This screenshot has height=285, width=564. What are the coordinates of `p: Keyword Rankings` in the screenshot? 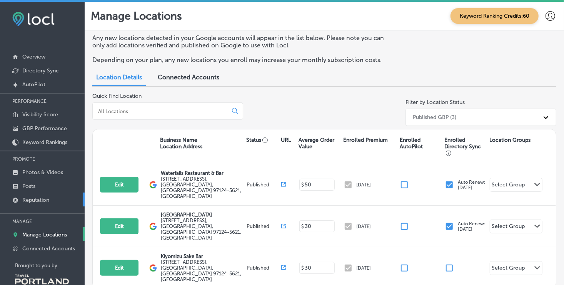 It's located at (45, 142).